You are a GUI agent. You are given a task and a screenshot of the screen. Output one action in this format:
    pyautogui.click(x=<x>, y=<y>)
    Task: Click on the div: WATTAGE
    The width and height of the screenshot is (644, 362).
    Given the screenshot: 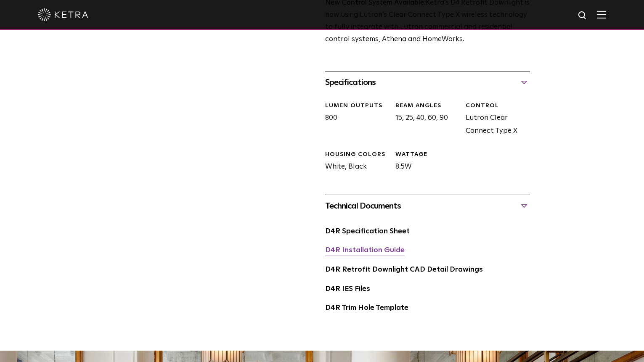 What is the action you would take?
    pyautogui.click(x=427, y=155)
    